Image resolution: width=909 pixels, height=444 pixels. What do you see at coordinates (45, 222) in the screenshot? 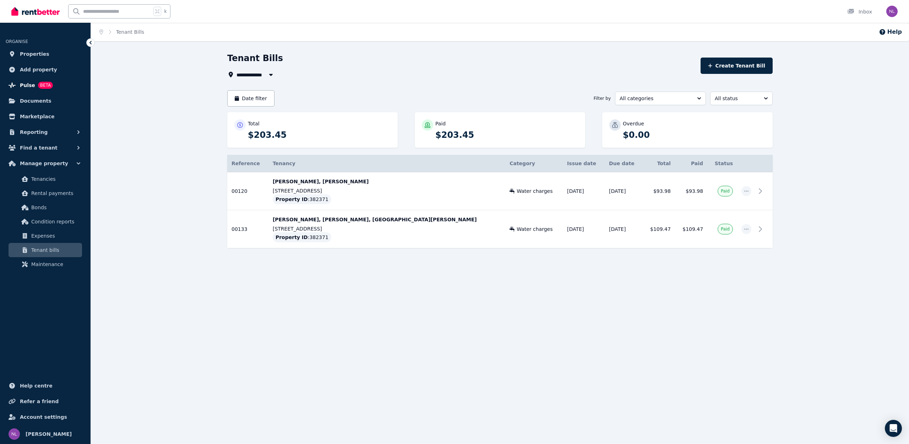
I see `a: Condition reports` at bounding box center [45, 222].